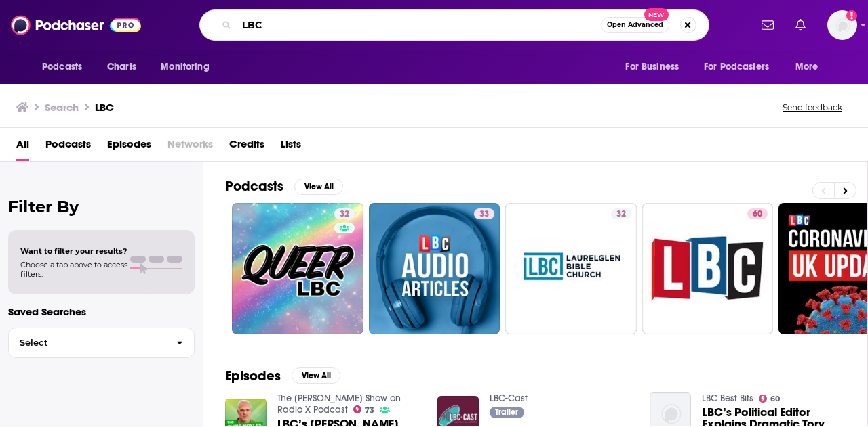 The height and width of the screenshot is (427, 868). Describe the element at coordinates (22, 147) in the screenshot. I see `span: All` at that location.